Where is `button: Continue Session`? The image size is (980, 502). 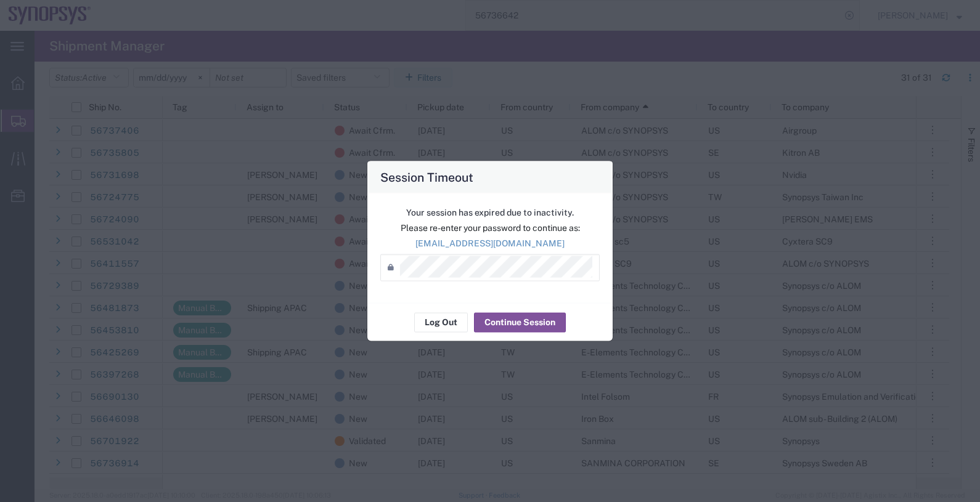 button: Continue Session is located at coordinates (520, 322).